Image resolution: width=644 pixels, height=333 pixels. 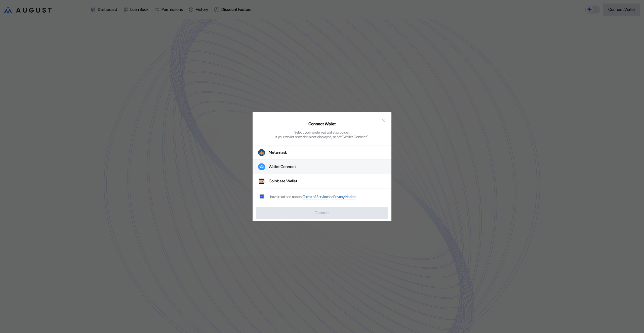 What do you see at coordinates (262, 181) in the screenshot?
I see `img: Coinbase Wallet` at bounding box center [262, 181].